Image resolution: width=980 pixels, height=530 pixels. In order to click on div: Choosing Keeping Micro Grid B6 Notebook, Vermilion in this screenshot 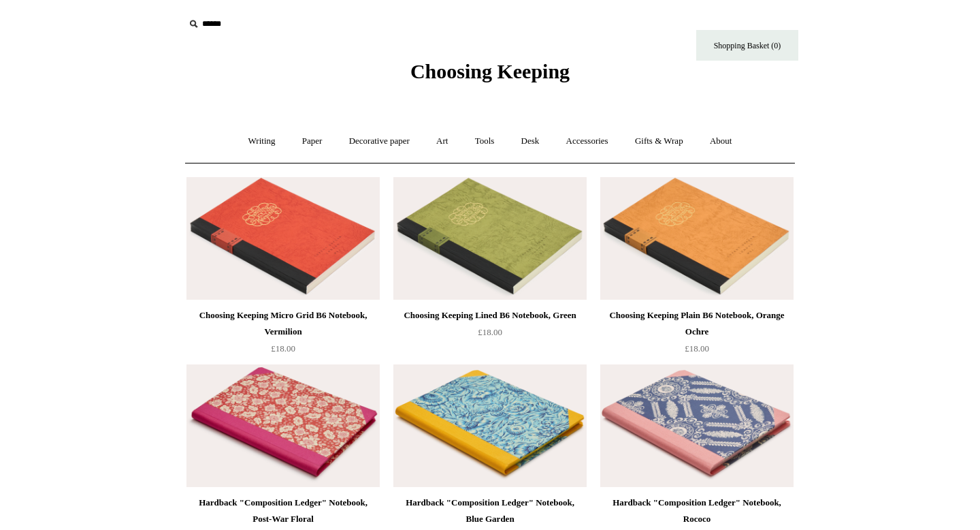, I will do `click(283, 323)`.